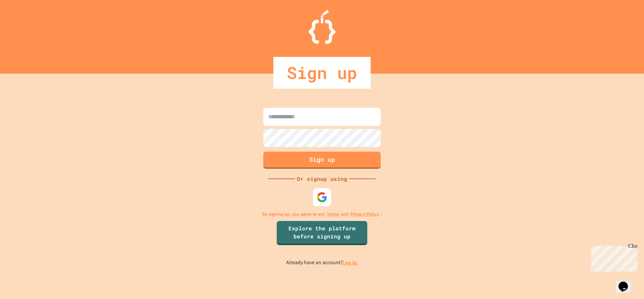 This screenshot has height=299, width=644. What do you see at coordinates (322, 233) in the screenshot?
I see `a: Explore the platform before signing up` at bounding box center [322, 233].